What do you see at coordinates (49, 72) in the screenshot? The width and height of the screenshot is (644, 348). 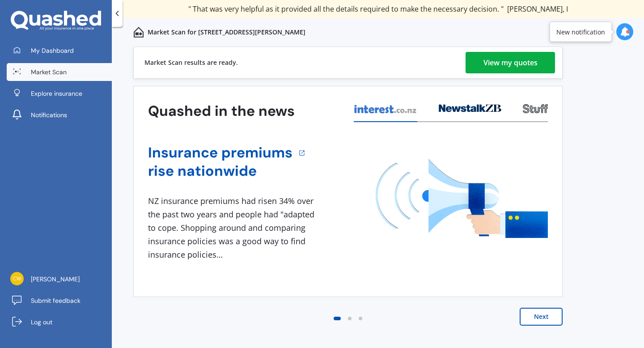 I see `span: Market Scan` at bounding box center [49, 72].